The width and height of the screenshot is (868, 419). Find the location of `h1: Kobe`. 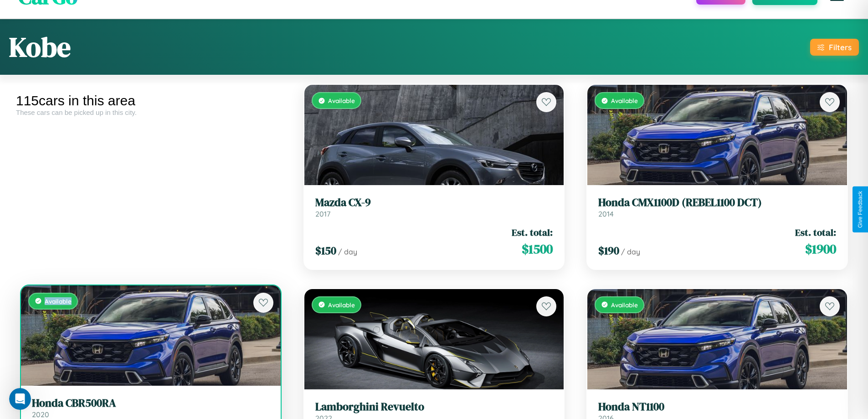

h1: Kobe is located at coordinates (39, 47).